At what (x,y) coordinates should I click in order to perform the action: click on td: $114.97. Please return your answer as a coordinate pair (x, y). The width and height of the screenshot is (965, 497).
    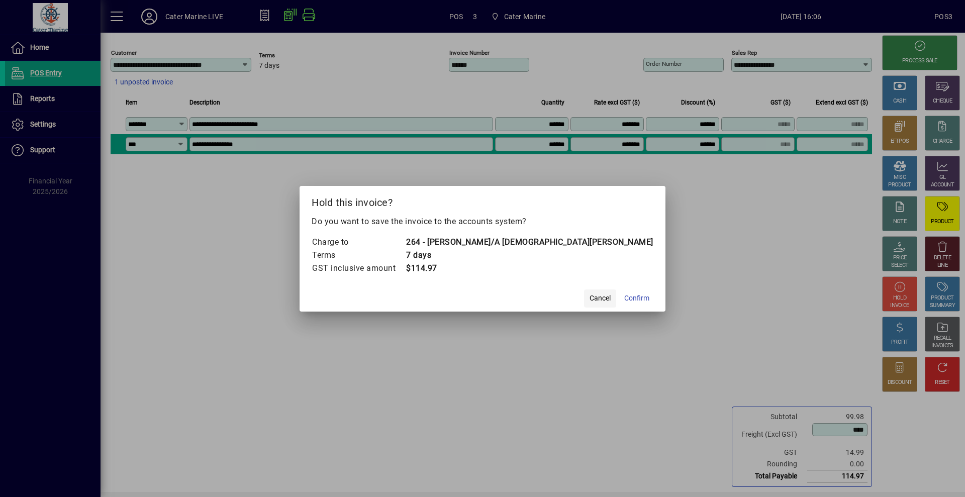
    Looking at the image, I should click on (529, 269).